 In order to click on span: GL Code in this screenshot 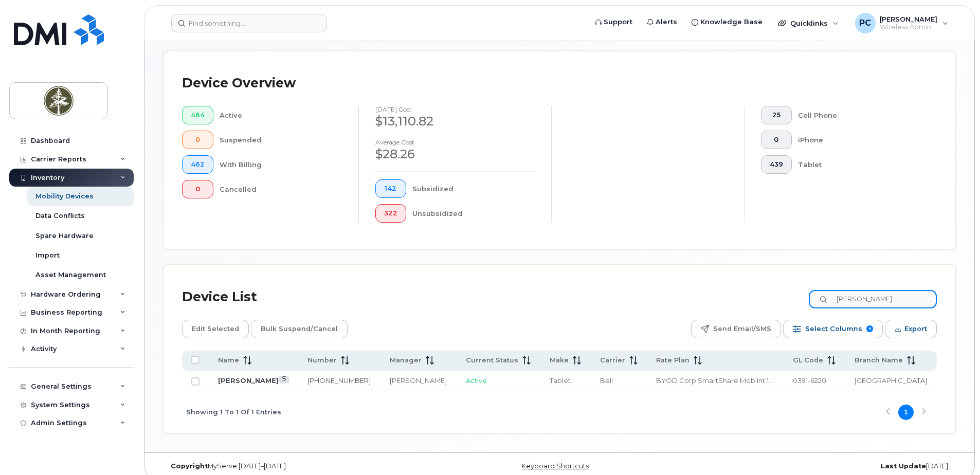, I will do `click(807, 360)`.